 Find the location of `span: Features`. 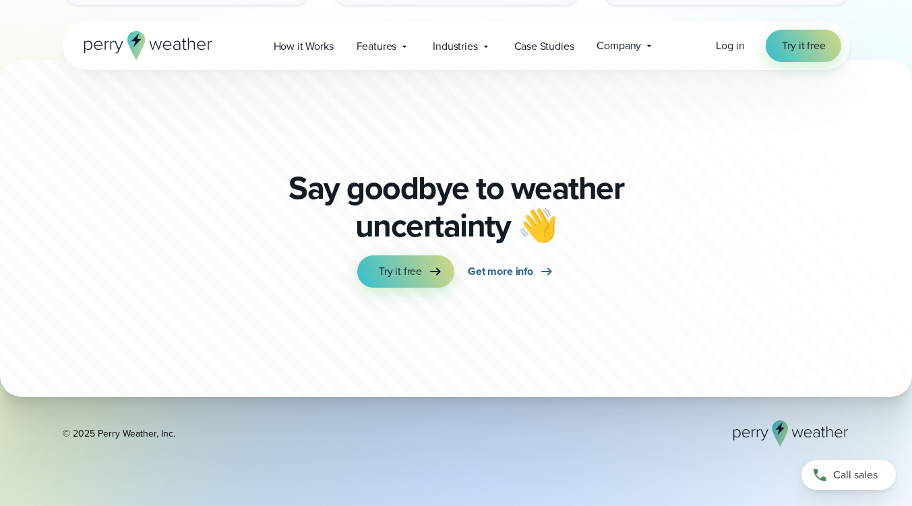

span: Features is located at coordinates (377, 46).